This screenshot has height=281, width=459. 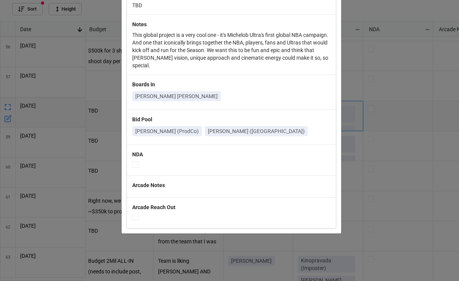 I want to click on p: This global project is a very cool one - it's Michelob Ultra's first global NBA campaign. And one..., so click(x=231, y=50).